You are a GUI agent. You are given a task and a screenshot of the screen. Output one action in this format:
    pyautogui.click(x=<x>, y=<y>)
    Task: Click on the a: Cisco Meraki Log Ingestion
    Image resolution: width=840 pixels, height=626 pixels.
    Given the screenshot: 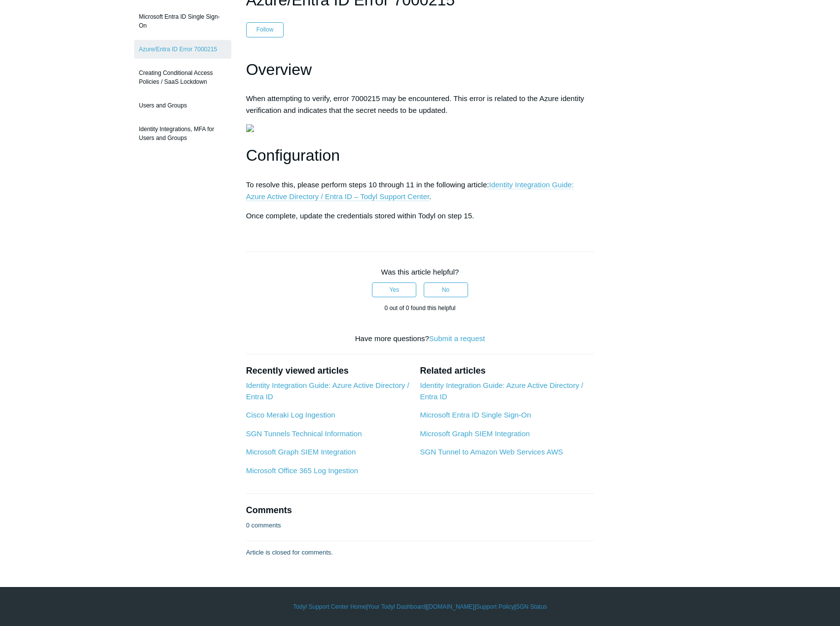 What is the action you would take?
    pyautogui.click(x=291, y=415)
    